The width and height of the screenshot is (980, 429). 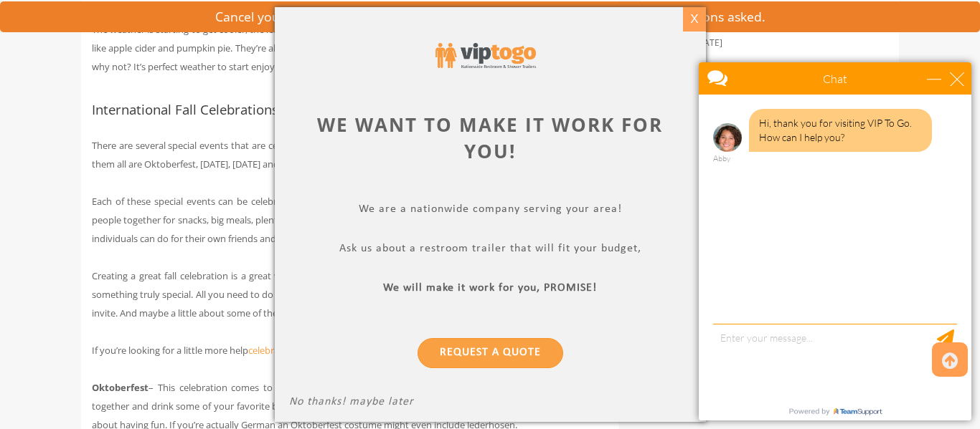 I want to click on div: We want to make it work for you!, so click(x=490, y=138).